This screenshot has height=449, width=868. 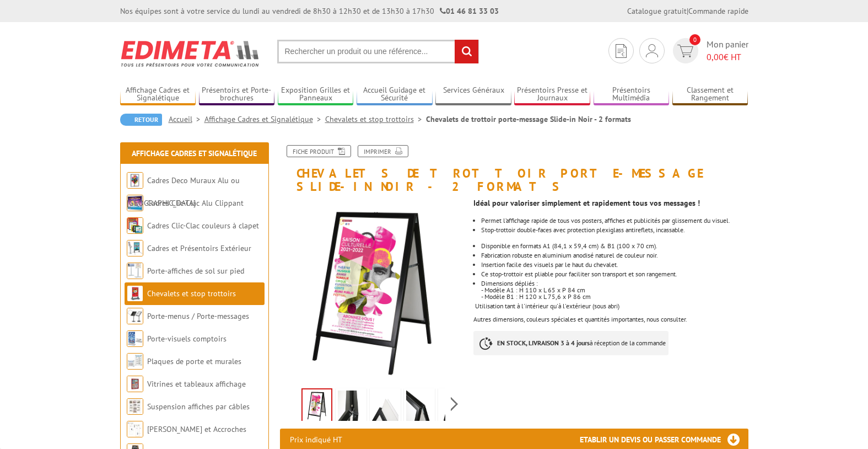 I want to click on strong: EN STOCK, LIVRAISON 3 à 4 jours, so click(x=544, y=343).